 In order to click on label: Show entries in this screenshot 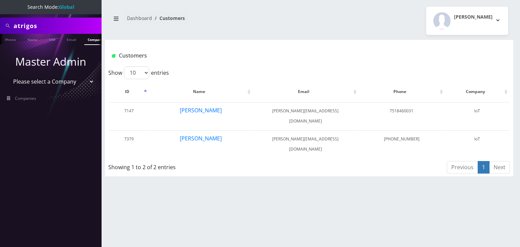, I will do `click(139, 73)`.